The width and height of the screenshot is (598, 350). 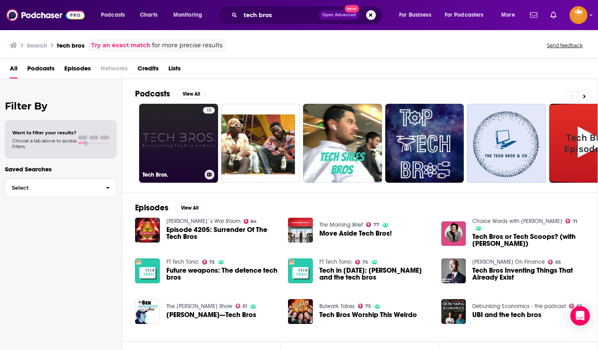 I want to click on a: Bulwark Takes, so click(x=337, y=306).